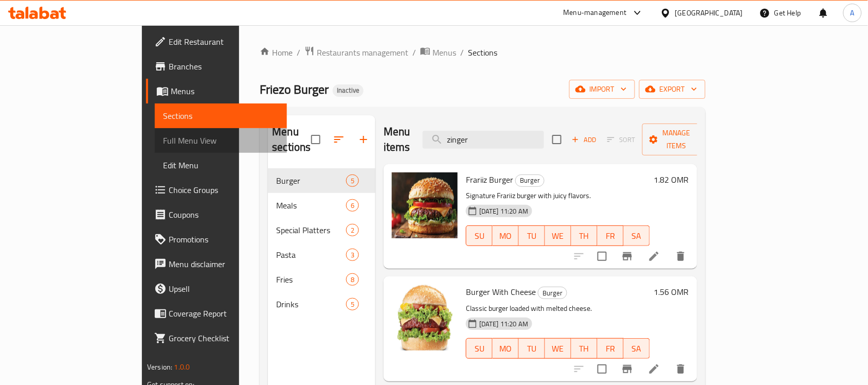 The image size is (868, 385). I want to click on span: Full Menu View, so click(220, 140).